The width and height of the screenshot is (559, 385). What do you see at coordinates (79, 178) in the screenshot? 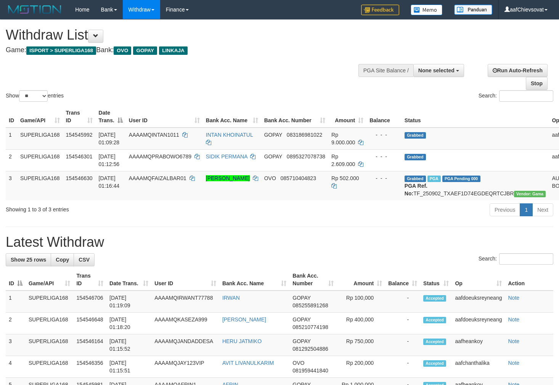
I see `span: 154546630` at bounding box center [79, 178].